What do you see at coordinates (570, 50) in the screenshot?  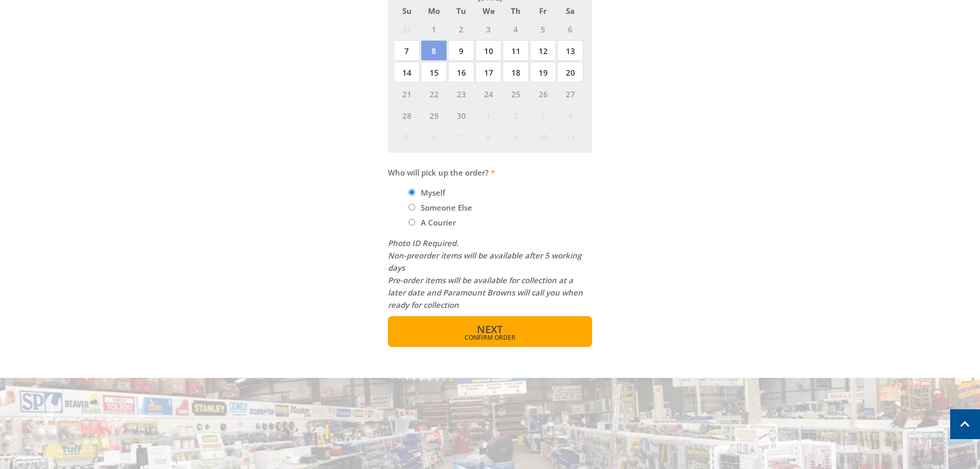 I see `span: 13` at bounding box center [570, 50].